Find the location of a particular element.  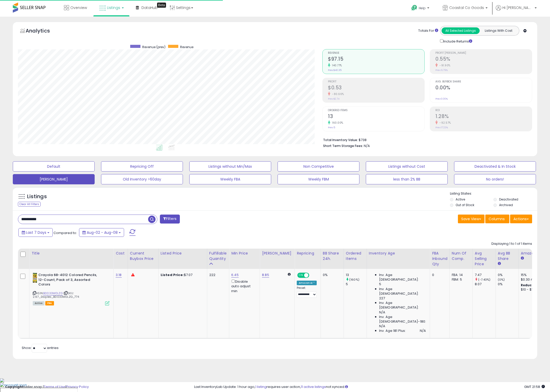

span: ROI is located at coordinates (484, 110).